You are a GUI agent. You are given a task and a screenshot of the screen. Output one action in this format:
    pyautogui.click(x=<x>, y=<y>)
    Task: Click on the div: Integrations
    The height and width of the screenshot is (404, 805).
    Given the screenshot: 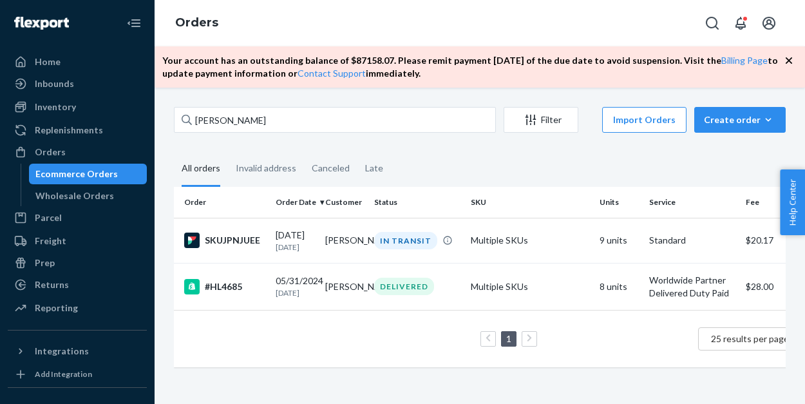 What is the action you would take?
    pyautogui.click(x=62, y=351)
    